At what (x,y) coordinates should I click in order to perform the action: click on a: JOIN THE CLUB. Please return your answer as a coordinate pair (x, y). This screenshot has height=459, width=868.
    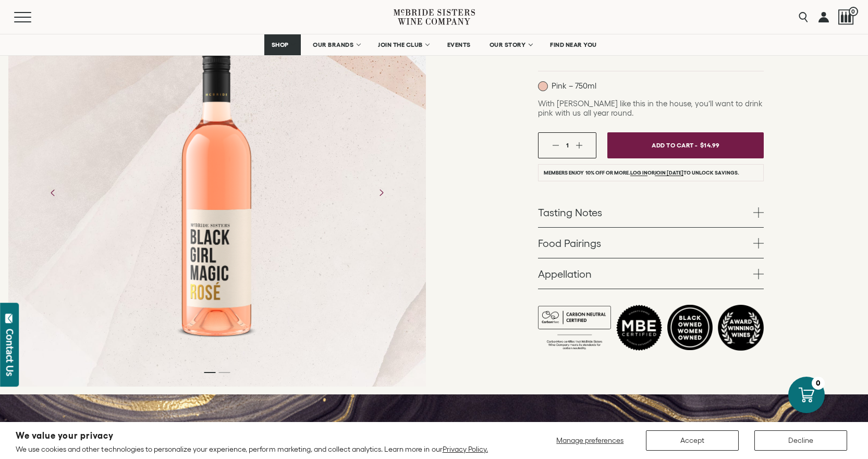
    Looking at the image, I should click on (403, 45).